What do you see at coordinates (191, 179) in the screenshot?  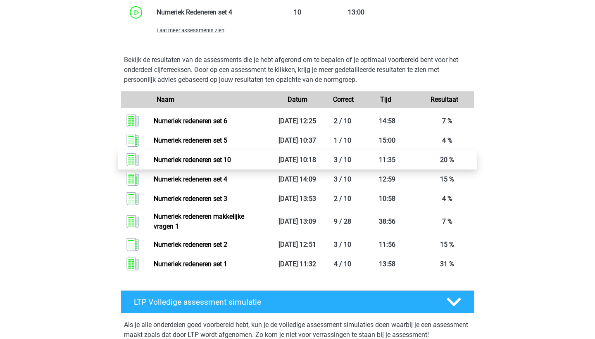 I see `a: Numeriek redeneren set 4` at bounding box center [191, 179].